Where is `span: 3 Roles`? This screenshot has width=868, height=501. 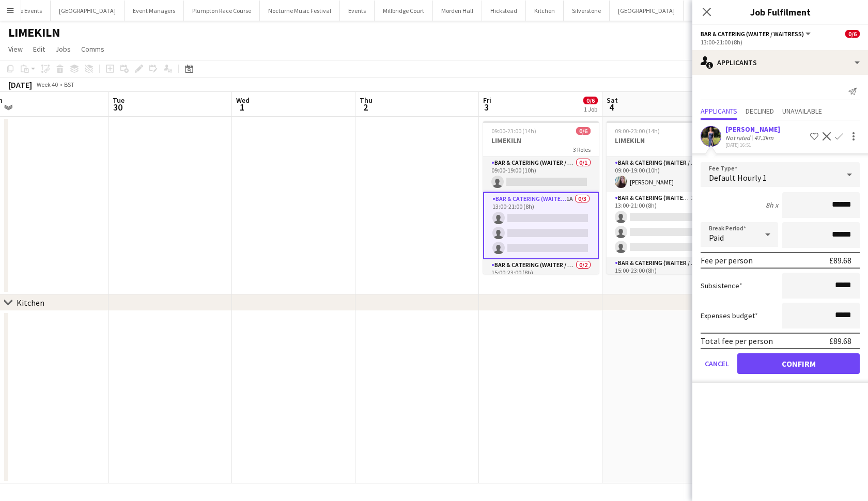 span: 3 Roles is located at coordinates (582, 150).